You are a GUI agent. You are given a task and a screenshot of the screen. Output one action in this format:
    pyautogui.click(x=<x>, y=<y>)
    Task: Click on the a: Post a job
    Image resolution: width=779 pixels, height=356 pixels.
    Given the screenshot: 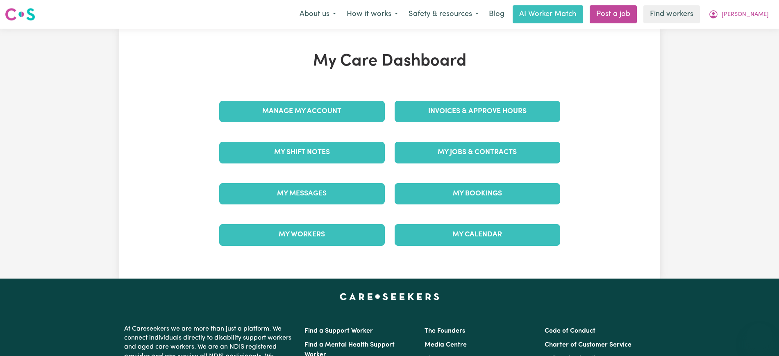 What is the action you would take?
    pyautogui.click(x=613, y=14)
    